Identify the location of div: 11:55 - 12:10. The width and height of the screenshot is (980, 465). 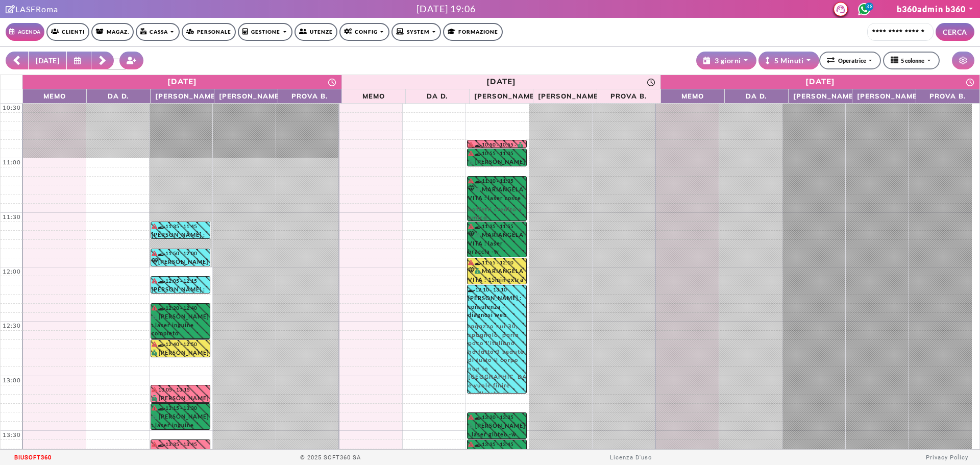
(497, 263).